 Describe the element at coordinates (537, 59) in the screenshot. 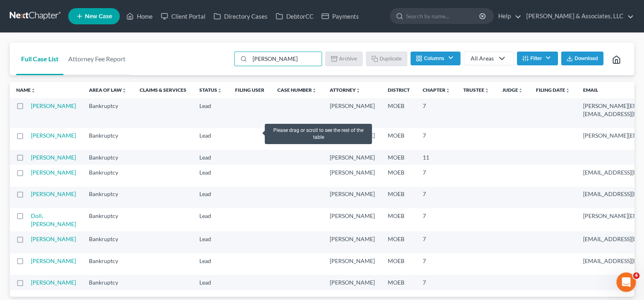

I see `button: Filter` at that location.